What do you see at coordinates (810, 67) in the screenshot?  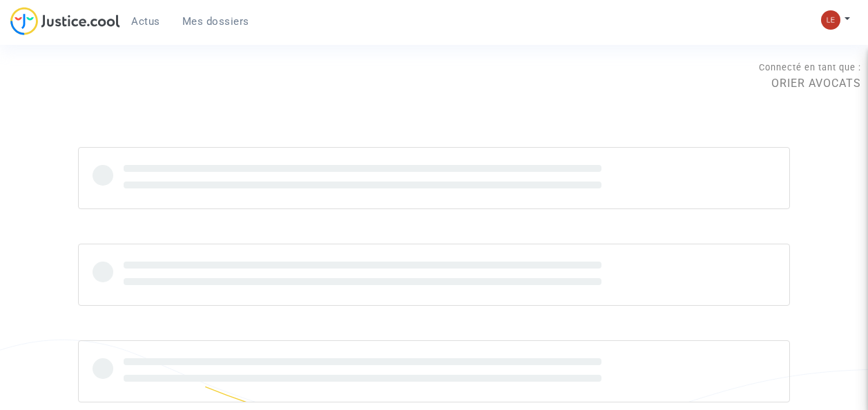 I see `span: Connecté en tant que :` at bounding box center [810, 67].